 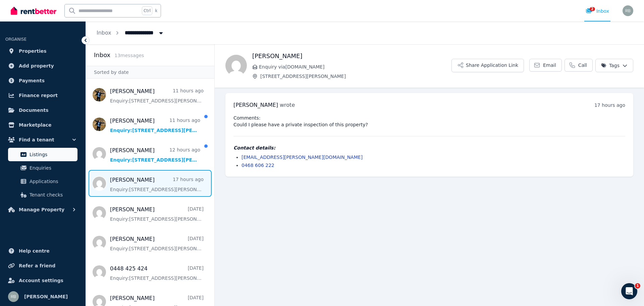 I want to click on a: 0468 606 222, so click(x=258, y=165).